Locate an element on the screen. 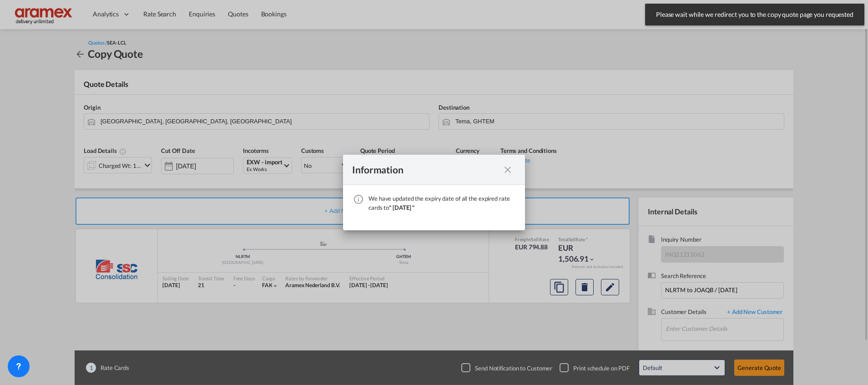  div: Information is located at coordinates (426, 169).